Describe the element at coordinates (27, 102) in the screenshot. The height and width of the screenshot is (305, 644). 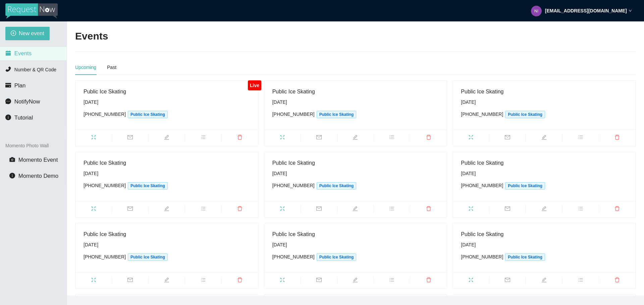
I see `span: NotifyNow` at that location.